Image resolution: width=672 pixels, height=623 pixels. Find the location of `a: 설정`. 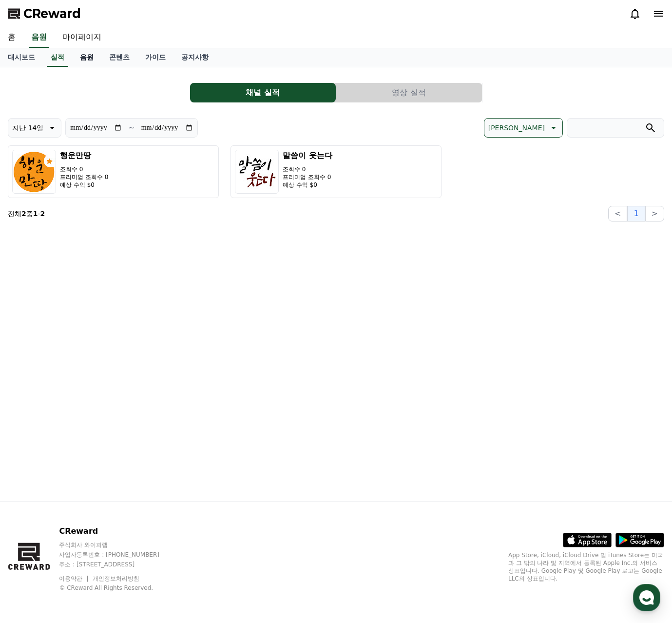

a: 설정 is located at coordinates (156, 321).